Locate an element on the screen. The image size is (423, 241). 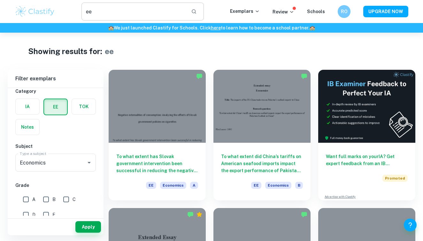
h6: Category is located at coordinates (56, 91).